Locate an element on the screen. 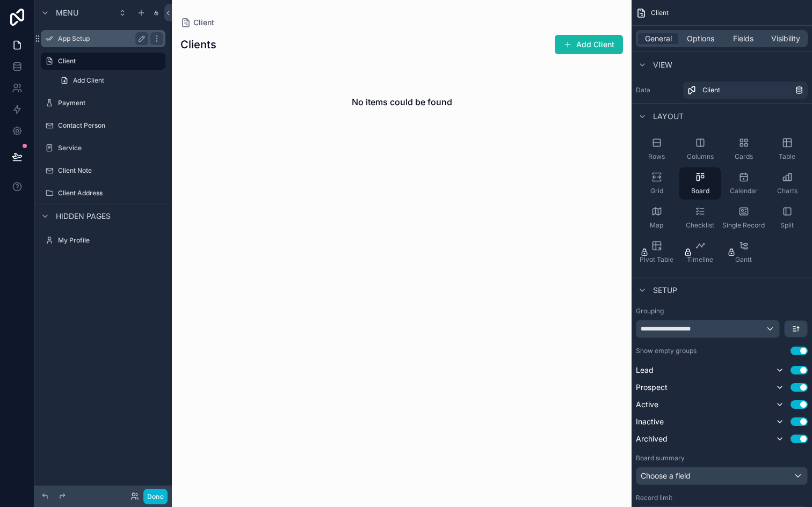  a: Client Note is located at coordinates (103, 171).